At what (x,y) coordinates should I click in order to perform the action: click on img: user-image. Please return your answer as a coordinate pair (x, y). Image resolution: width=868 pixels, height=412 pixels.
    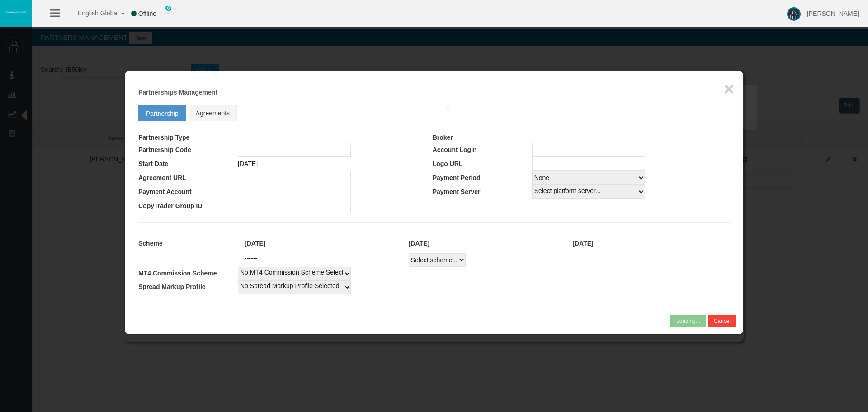
    Looking at the image, I should click on (794, 14).